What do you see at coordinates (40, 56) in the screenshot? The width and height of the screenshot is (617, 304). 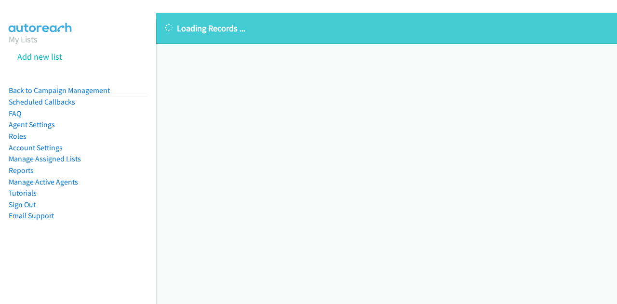 I see `a: Add new list` at bounding box center [40, 56].